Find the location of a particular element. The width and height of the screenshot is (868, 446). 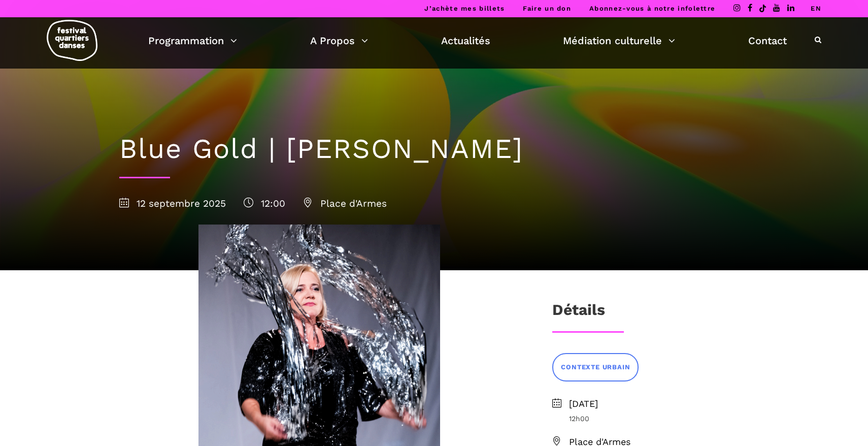

img: logo-fqd-med is located at coordinates (72, 40).